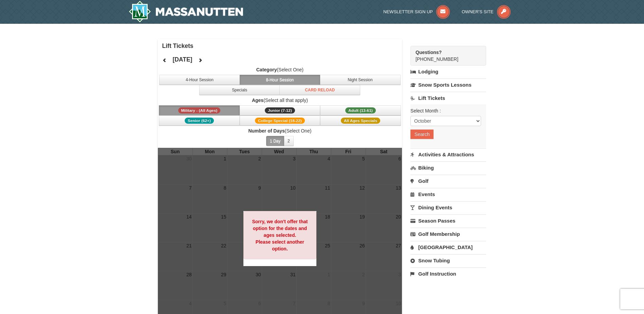 The height and width of the screenshot is (314, 644). I want to click on button: Card Reload, so click(320, 90).